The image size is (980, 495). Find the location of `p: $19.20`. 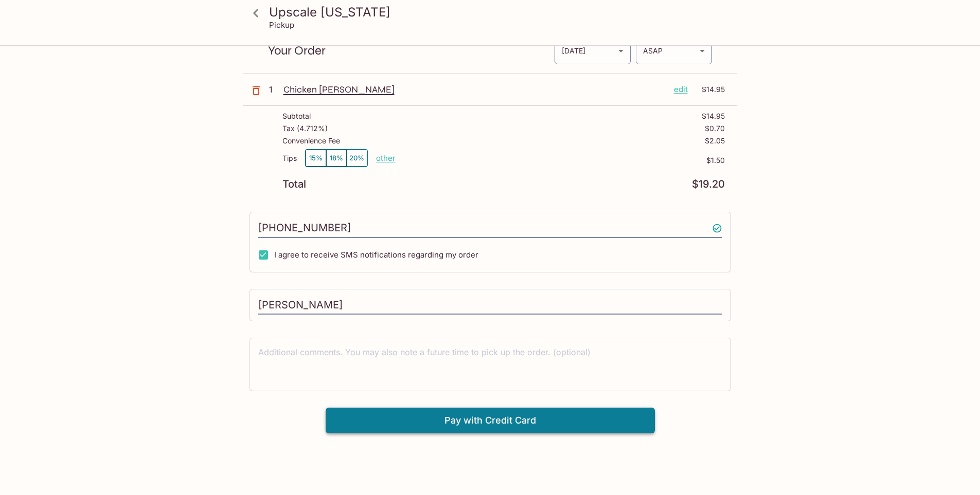

p: $19.20 is located at coordinates (708, 184).